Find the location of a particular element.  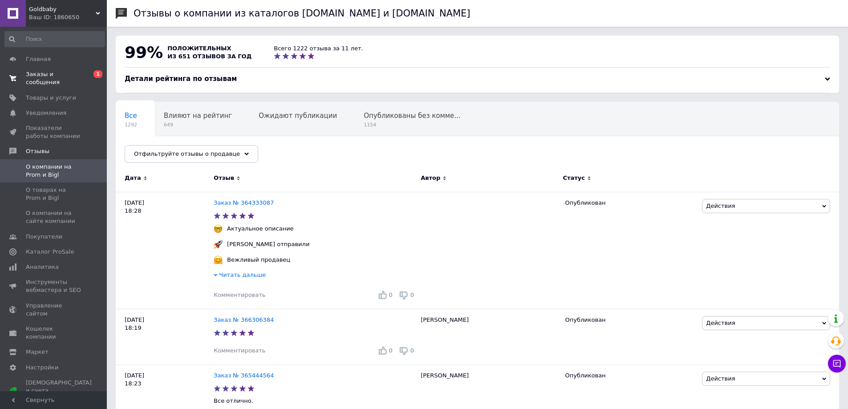

span: О компании на сайте компании is located at coordinates (54, 217).